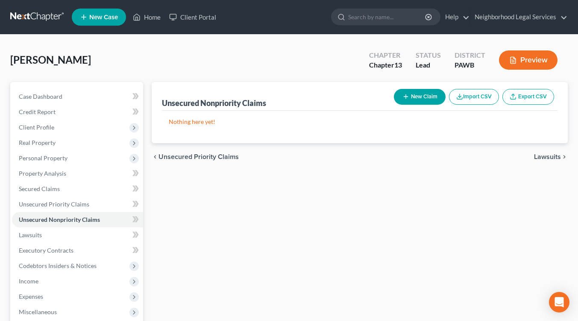 The image size is (578, 321). Describe the element at coordinates (214, 103) in the screenshot. I see `div: Unsecured Nonpriority Claims` at that location.